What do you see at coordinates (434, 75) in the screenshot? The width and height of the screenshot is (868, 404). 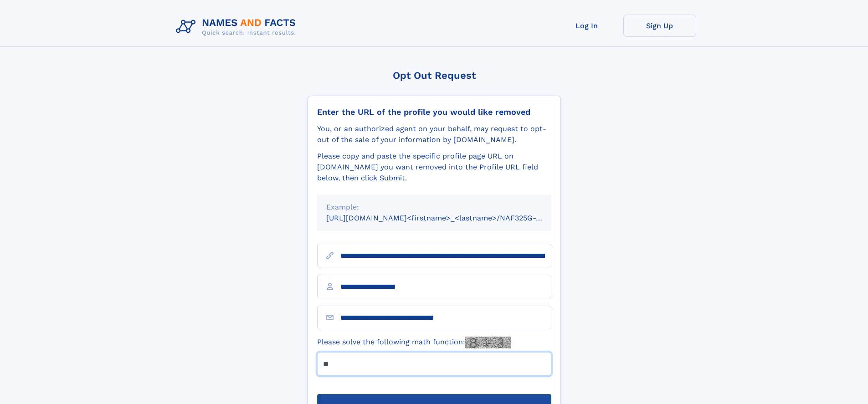 I see `div: Opt Out Request` at bounding box center [434, 75].